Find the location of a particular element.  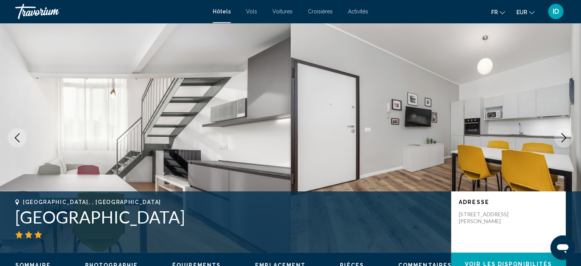

p: Adresse is located at coordinates (509, 202).